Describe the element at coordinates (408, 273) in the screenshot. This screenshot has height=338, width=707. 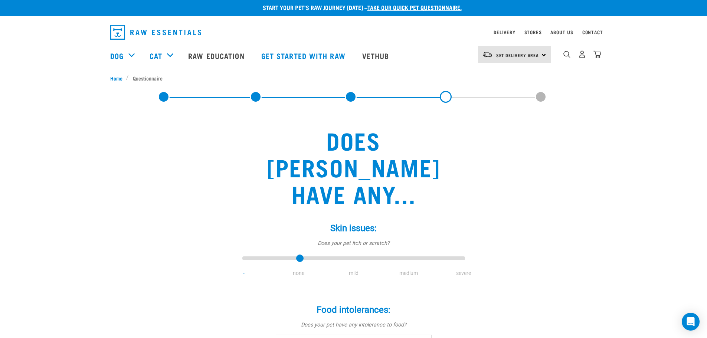
I see `li: medium` at that location.